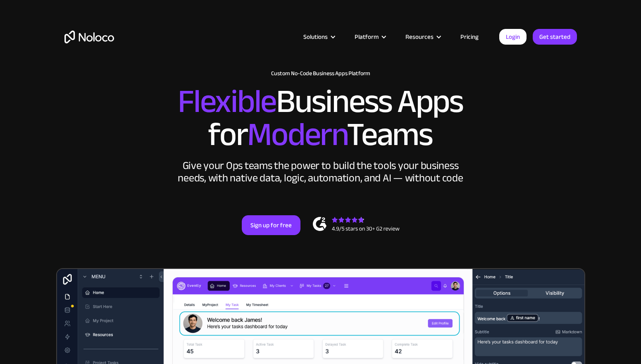 This screenshot has width=641, height=364. I want to click on a: Sign up for free, so click(271, 225).